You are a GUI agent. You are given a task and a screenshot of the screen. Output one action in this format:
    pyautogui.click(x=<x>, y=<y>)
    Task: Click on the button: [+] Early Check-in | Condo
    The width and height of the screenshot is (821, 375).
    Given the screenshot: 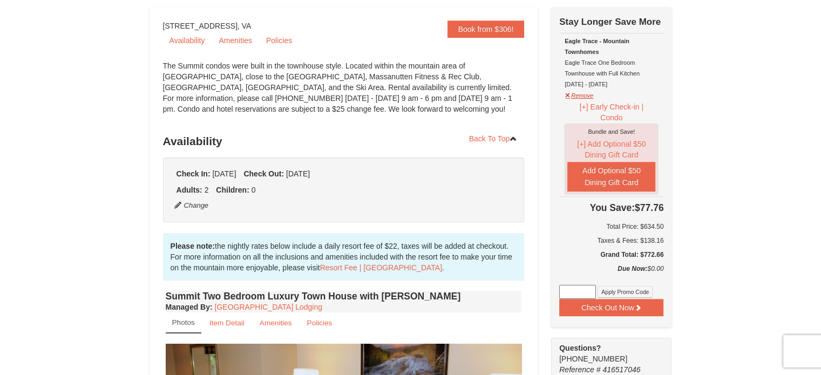 What is the action you would take?
    pyautogui.click(x=611, y=112)
    